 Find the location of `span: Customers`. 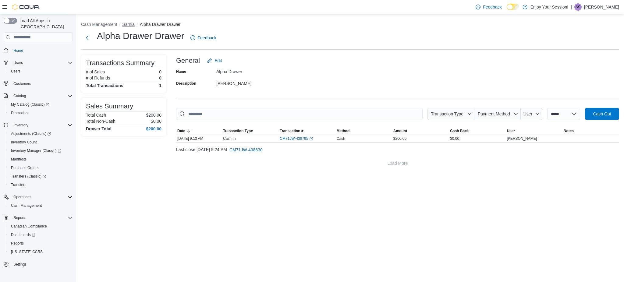

span: Customers is located at coordinates (22, 84).